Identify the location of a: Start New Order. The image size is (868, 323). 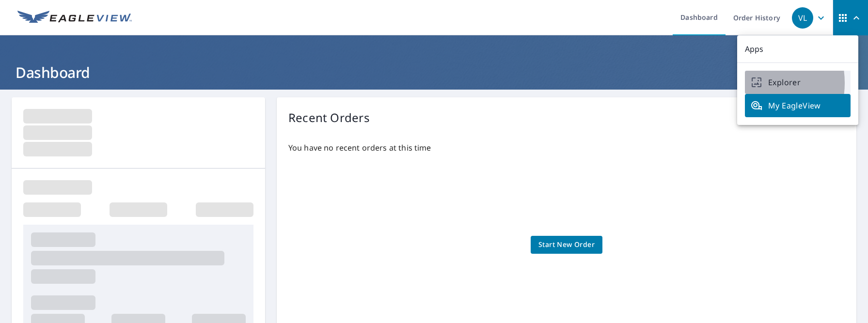
(567, 245).